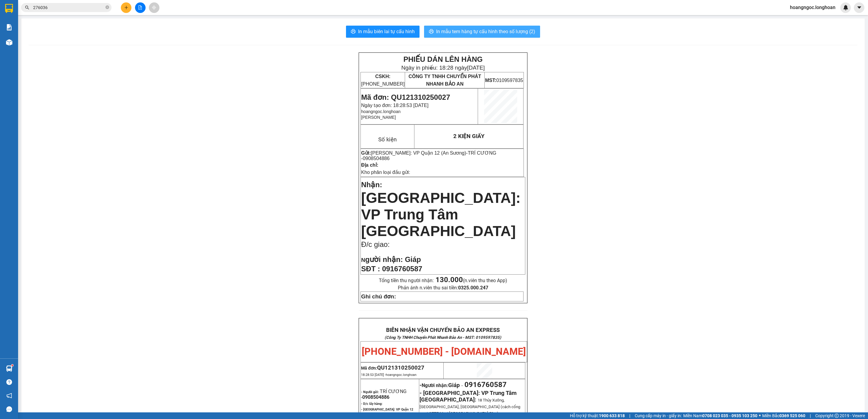 Image resolution: width=868 pixels, height=419 pixels. Describe the element at coordinates (9, 396) in the screenshot. I see `span: notification` at that location.